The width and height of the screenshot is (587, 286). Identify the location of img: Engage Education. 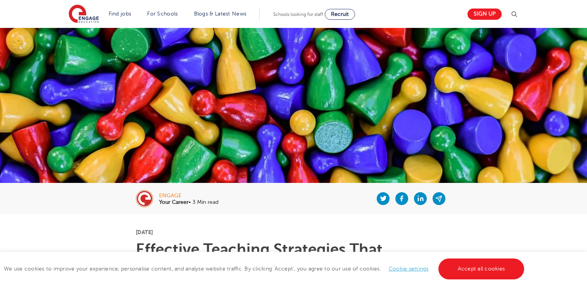
(84, 14).